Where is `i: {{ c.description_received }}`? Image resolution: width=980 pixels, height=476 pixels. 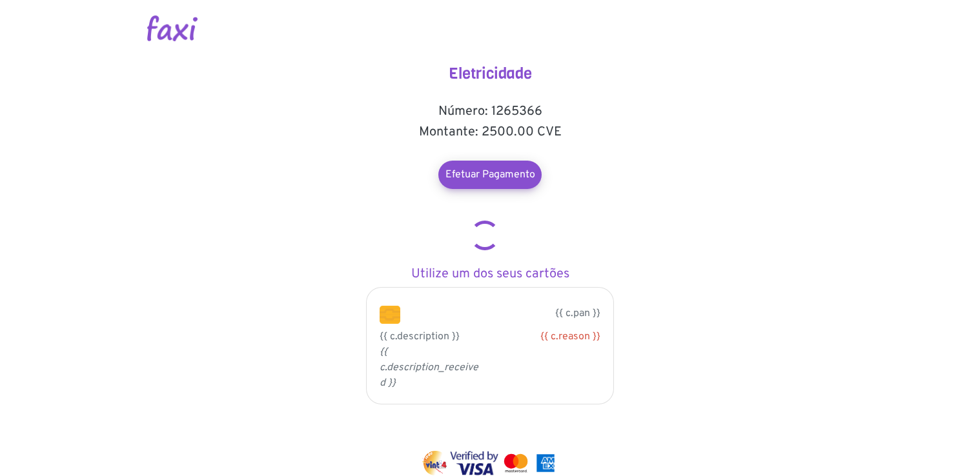
i: {{ c.description_received }} is located at coordinates (429, 368).